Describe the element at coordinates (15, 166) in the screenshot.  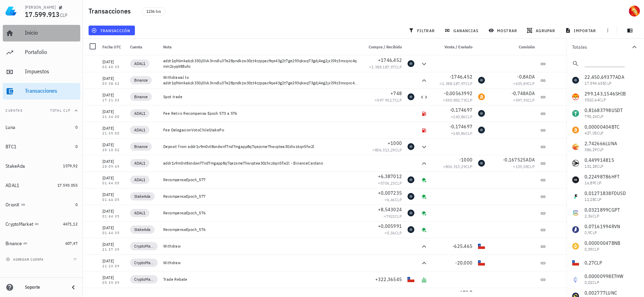
I see `div: StakeAda` at that location.